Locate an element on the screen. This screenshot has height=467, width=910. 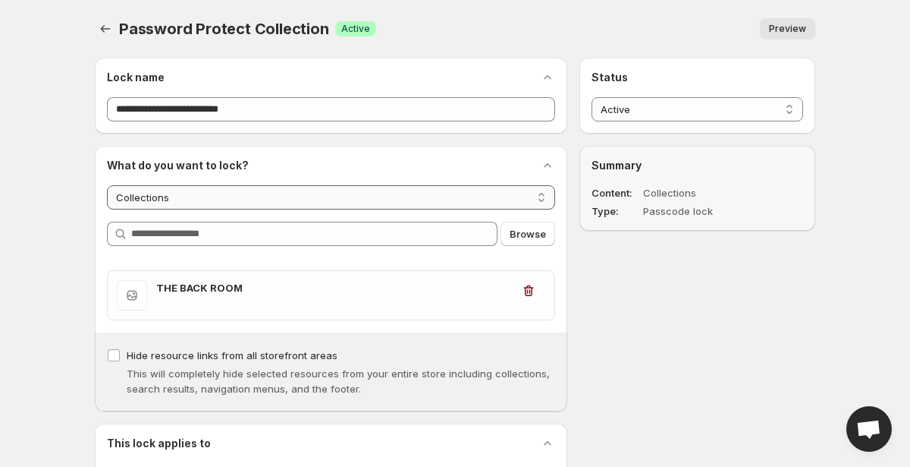
span: Browse is located at coordinates (528, 234).